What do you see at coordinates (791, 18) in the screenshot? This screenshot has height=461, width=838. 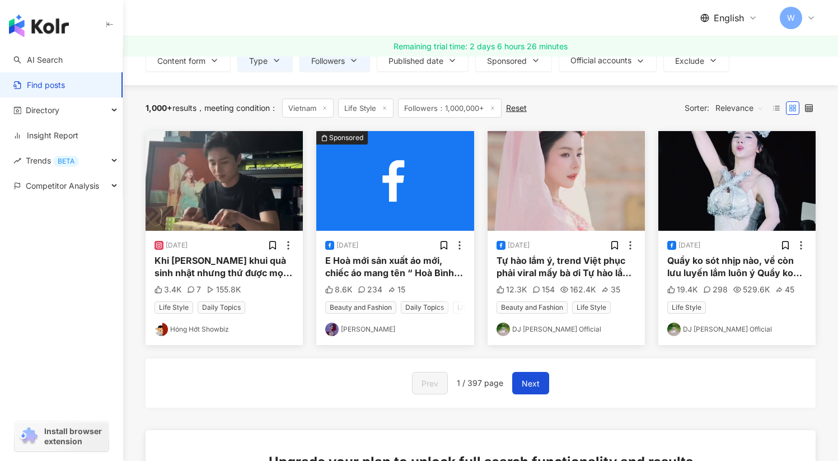 I see `span: W` at bounding box center [791, 18].